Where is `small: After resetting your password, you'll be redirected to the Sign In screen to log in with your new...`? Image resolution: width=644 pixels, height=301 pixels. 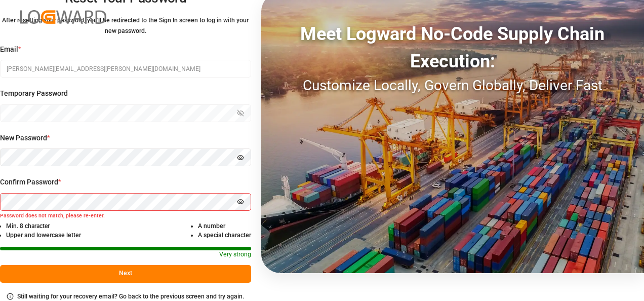 small: After resetting your password, you'll be redirected to the Sign In screen to log in with your new... is located at coordinates (125, 25).